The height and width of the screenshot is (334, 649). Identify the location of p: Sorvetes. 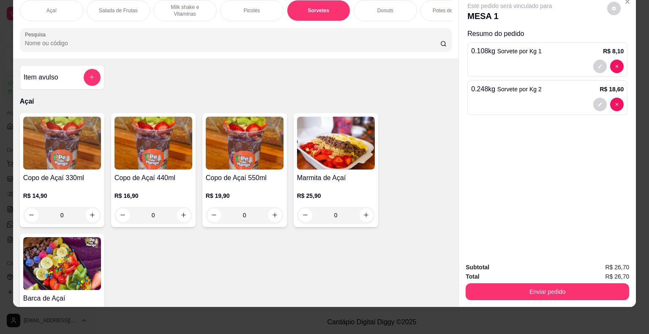
(318, 11).